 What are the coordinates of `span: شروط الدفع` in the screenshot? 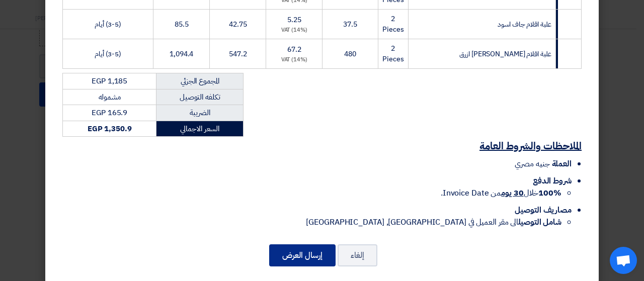 It's located at (552, 181).